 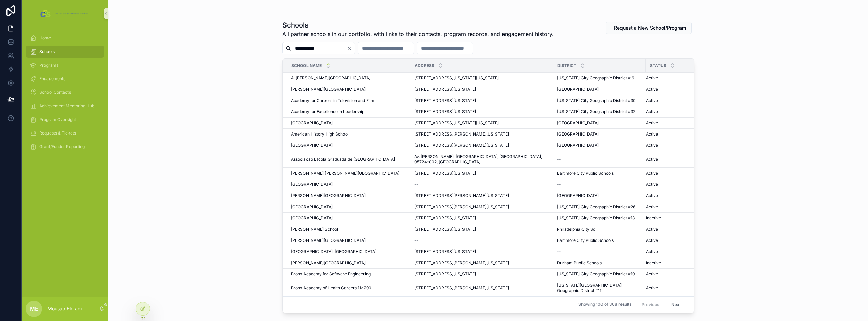 What do you see at coordinates (567, 65) in the screenshot?
I see `span: District` at bounding box center [567, 65].